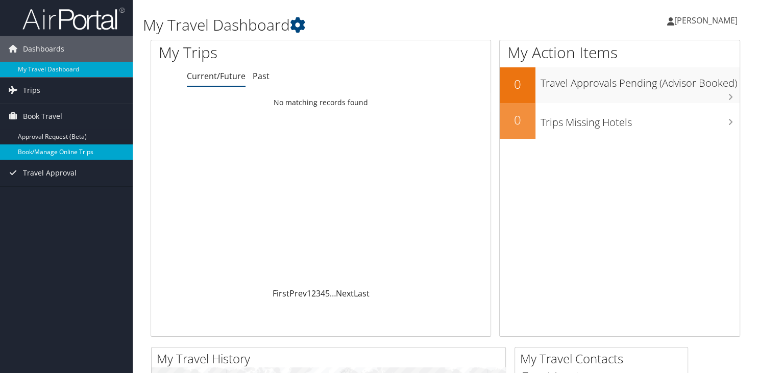 The width and height of the screenshot is (758, 373). I want to click on a: First, so click(281, 294).